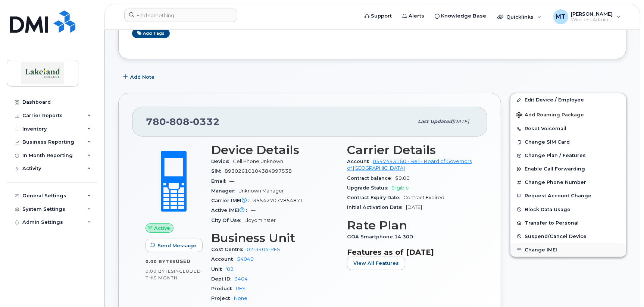  Describe the element at coordinates (275, 238) in the screenshot. I see `h3: Business Unit` at that location.